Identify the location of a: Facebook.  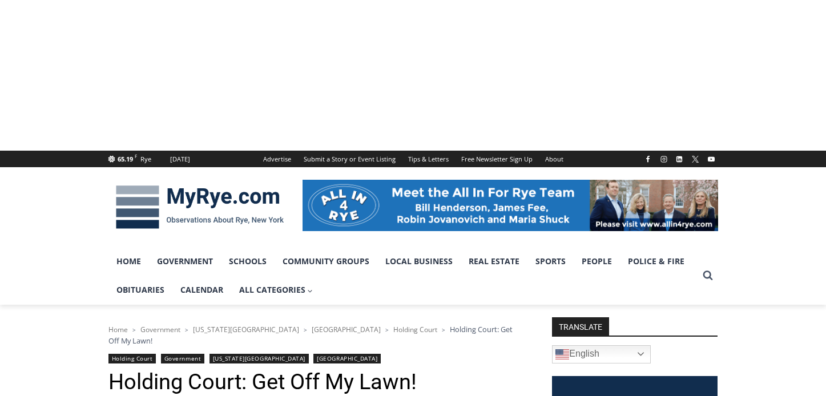
(648, 159).